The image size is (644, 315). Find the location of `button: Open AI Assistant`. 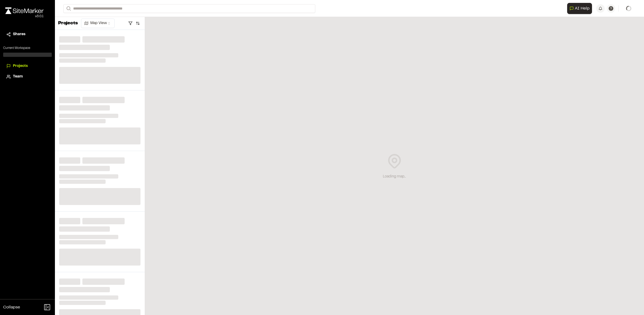

button: Open AI Assistant is located at coordinates (580, 8).